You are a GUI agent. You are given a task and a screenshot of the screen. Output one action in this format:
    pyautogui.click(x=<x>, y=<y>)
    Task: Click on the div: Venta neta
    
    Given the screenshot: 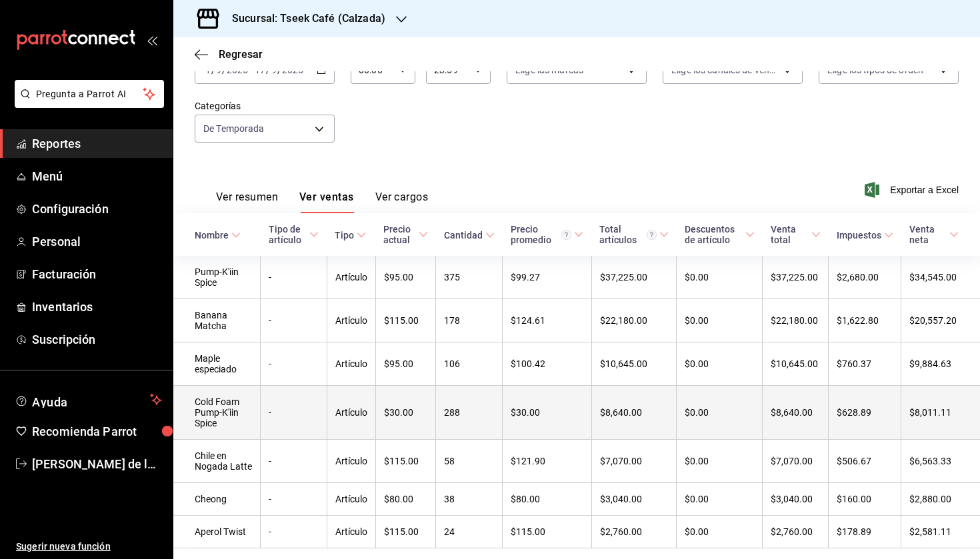 What is the action you would take?
    pyautogui.click(x=928, y=234)
    